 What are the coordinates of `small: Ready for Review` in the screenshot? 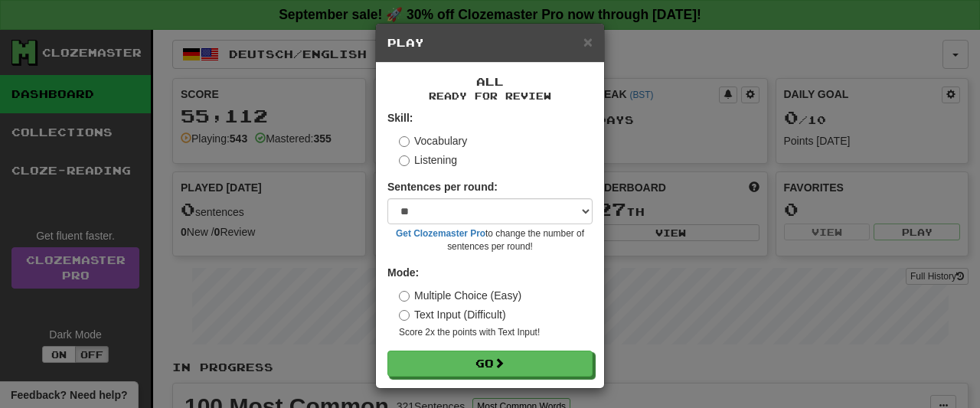 It's located at (490, 96).